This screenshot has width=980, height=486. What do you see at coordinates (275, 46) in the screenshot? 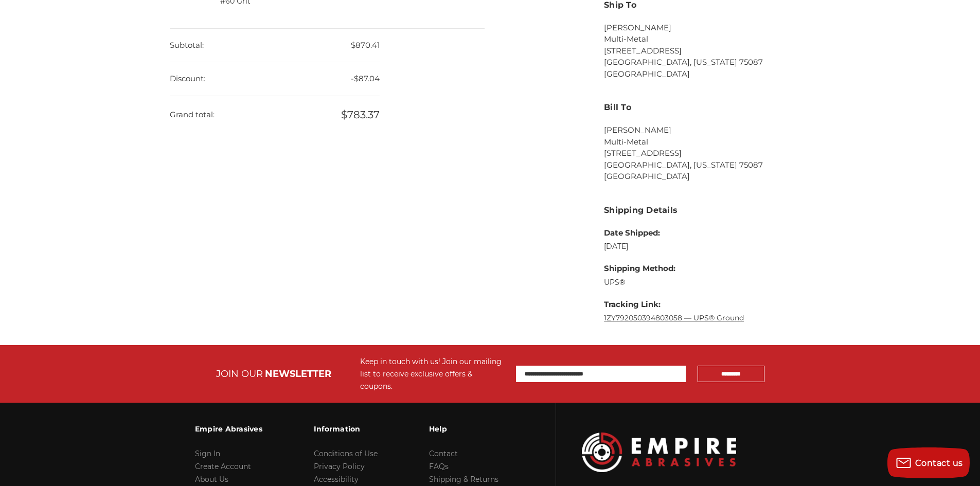
I see `dd: $870.41` at bounding box center [275, 46].